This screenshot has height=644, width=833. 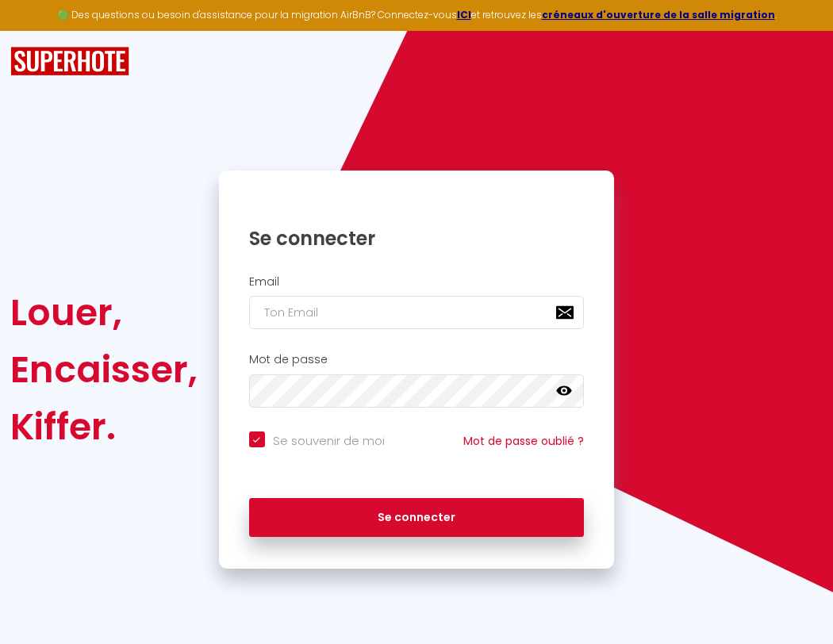 What do you see at coordinates (416, 238) in the screenshot?
I see `h1: Se connecter` at bounding box center [416, 238].